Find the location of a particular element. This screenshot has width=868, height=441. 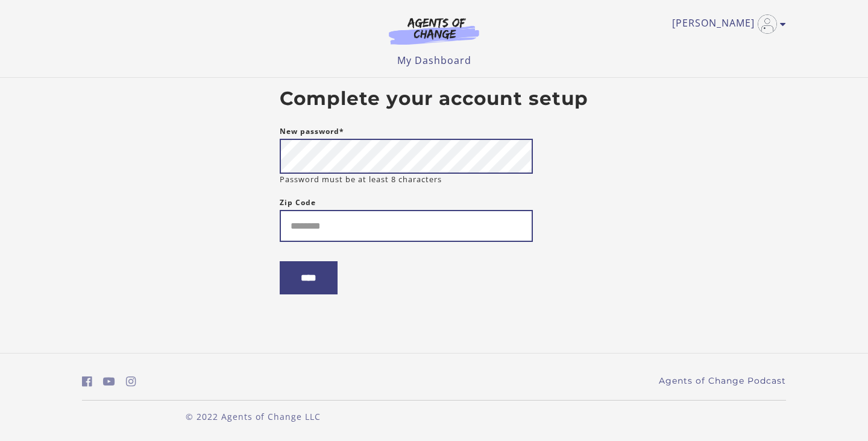

img: Agents of Change Logo is located at coordinates (434, 31).